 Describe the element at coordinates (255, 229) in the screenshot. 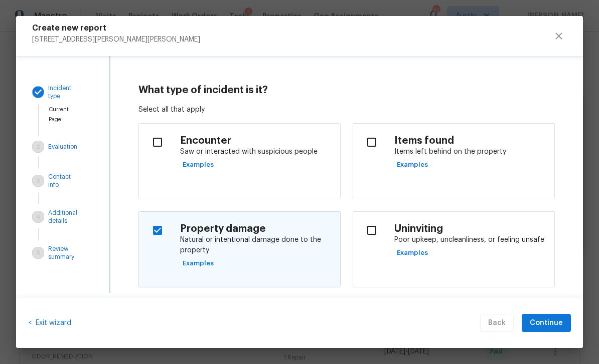

I see `h4: Property damage` at that location.